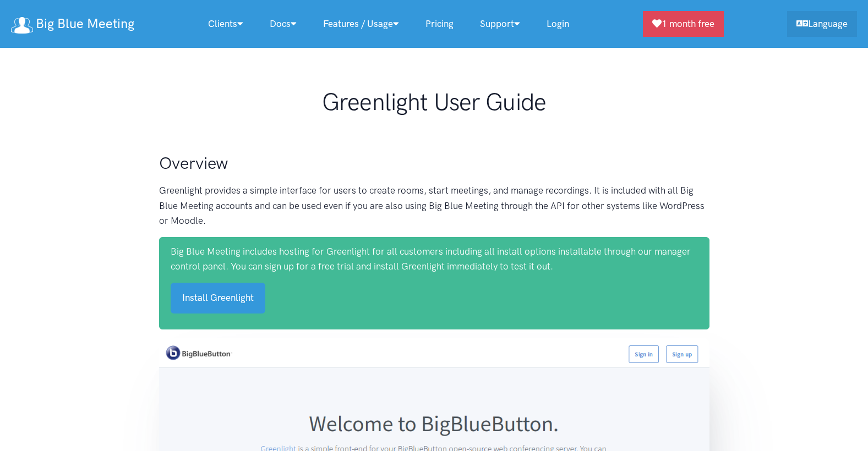 Image resolution: width=868 pixels, height=451 pixels. I want to click on a: Language, so click(822, 24).